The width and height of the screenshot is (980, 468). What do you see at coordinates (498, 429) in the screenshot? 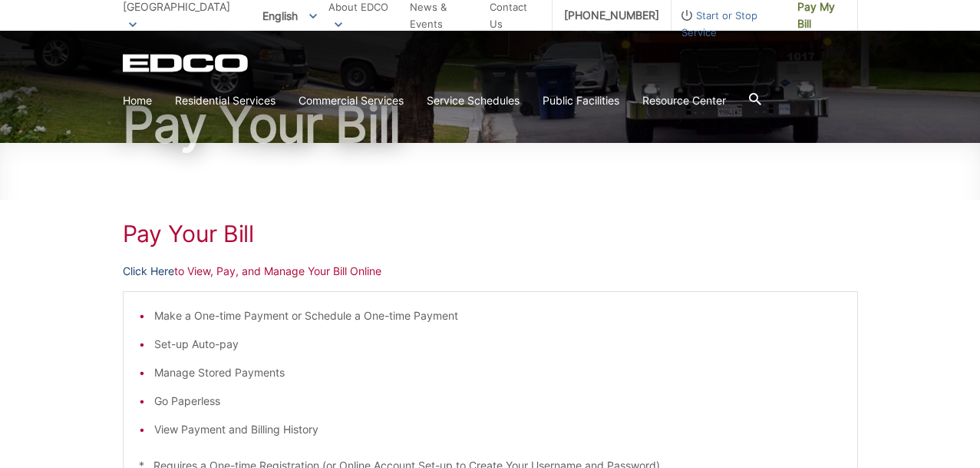
I see `li: View Payment and Billing History` at bounding box center [498, 429].